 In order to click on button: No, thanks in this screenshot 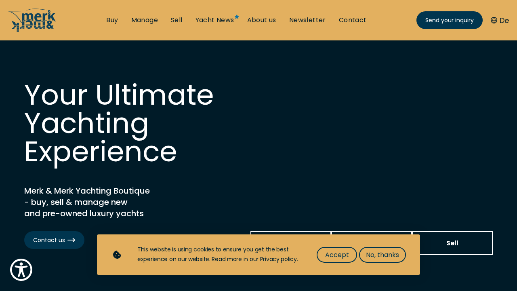, I will do `click(383, 255)`.